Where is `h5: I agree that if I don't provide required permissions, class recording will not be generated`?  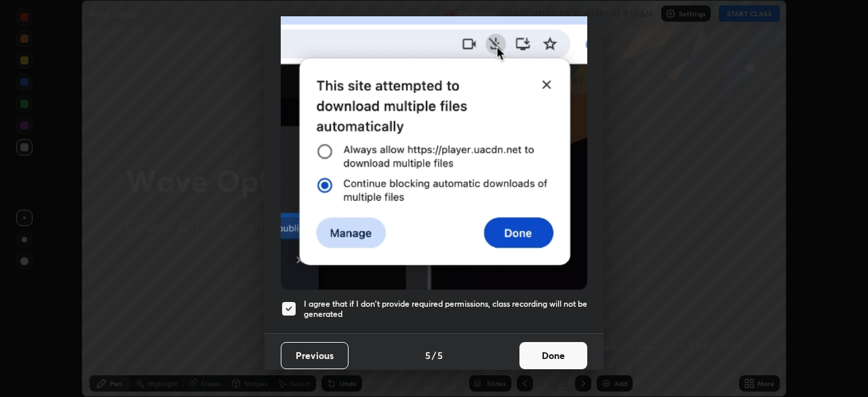 h5: I agree that if I don't provide required permissions, class recording will not be generated is located at coordinates (446, 309).